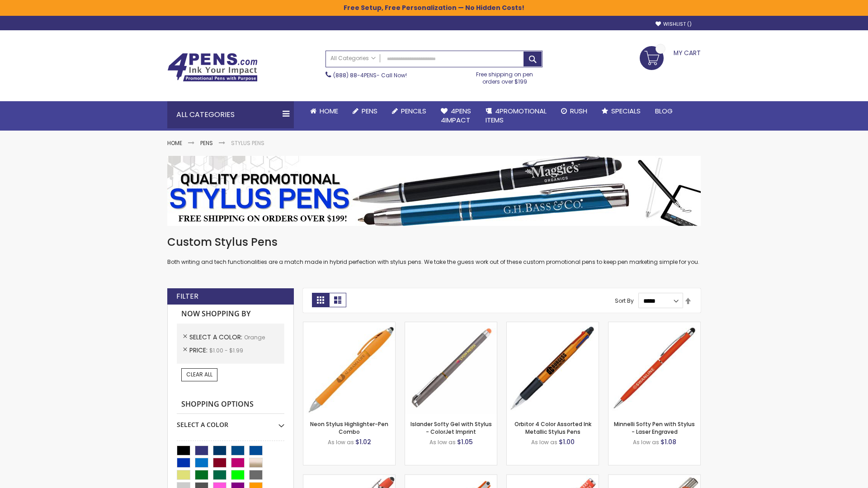 This screenshot has width=868, height=488. Describe the element at coordinates (213, 67) in the screenshot. I see `img: 4Pens Custom Pens and Promotional Products` at that location.